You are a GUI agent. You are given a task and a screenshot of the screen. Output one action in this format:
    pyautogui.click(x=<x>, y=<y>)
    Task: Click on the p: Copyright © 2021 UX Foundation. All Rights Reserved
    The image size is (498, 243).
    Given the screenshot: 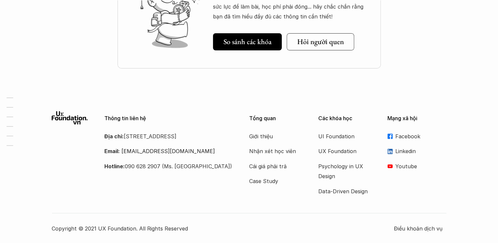 What is the action you would take?
    pyautogui.click(x=223, y=229)
    